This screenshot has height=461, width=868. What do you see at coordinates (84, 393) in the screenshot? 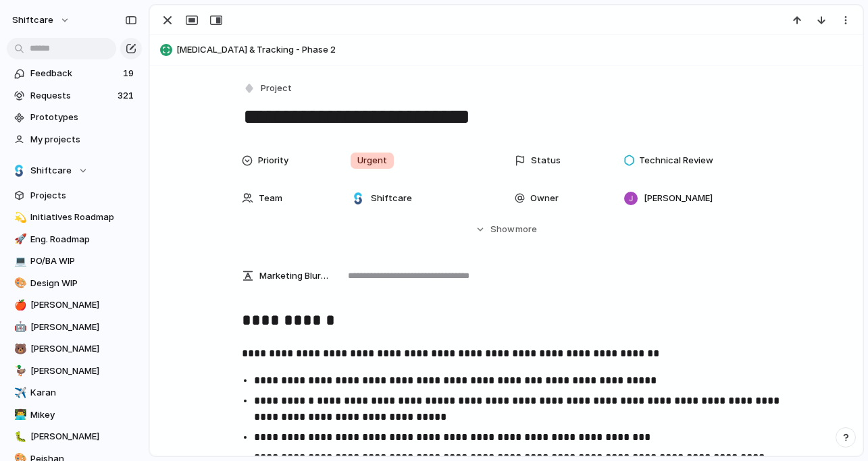
I see `span: Karan` at bounding box center [84, 393].